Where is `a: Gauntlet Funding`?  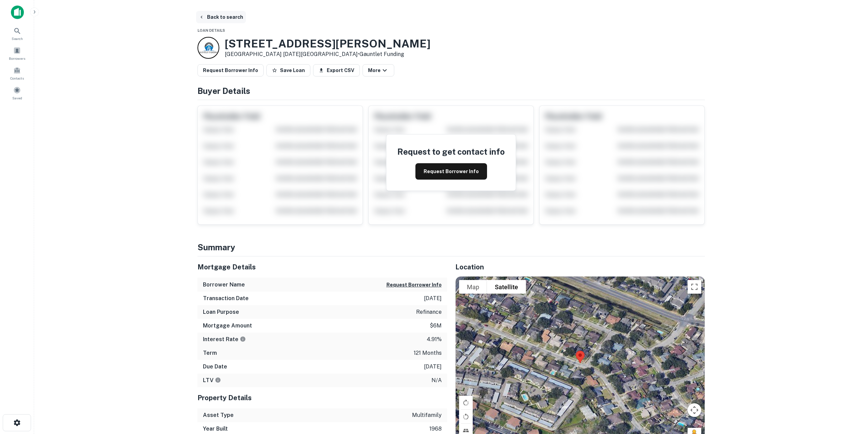 a: Gauntlet Funding is located at coordinates (381, 54).